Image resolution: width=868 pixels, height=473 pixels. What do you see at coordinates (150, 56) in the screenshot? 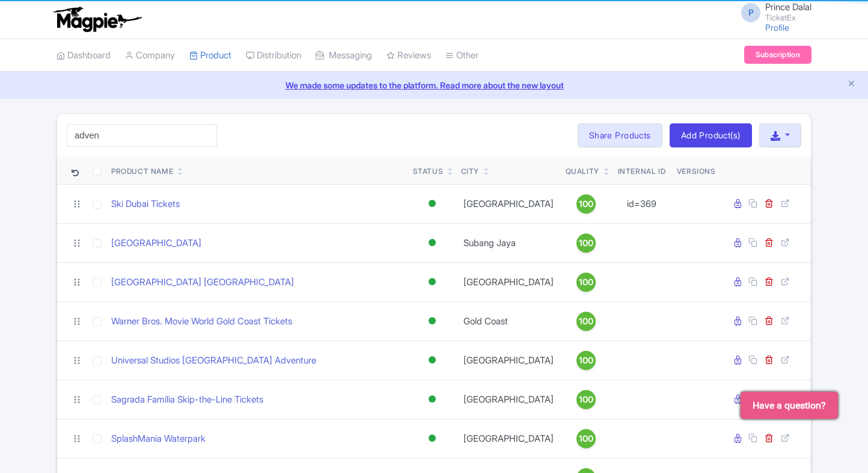
I see `a: Company` at bounding box center [150, 56].